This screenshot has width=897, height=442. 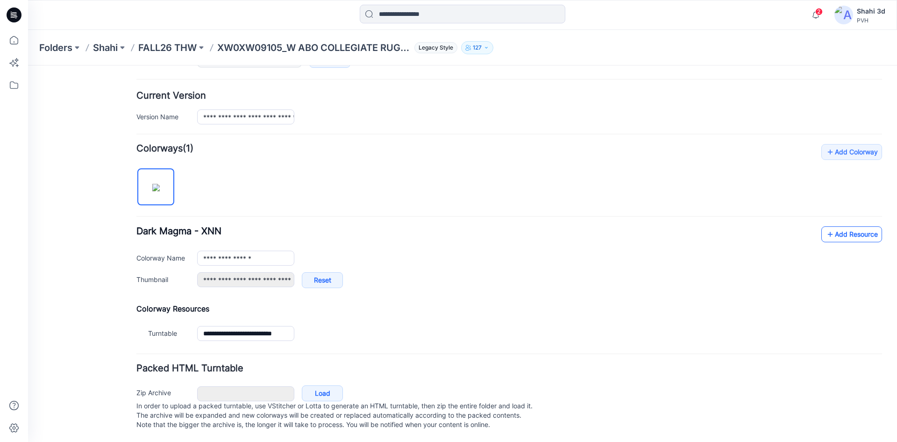 What do you see at coordinates (871, 20) in the screenshot?
I see `div: PVH` at bounding box center [871, 20].